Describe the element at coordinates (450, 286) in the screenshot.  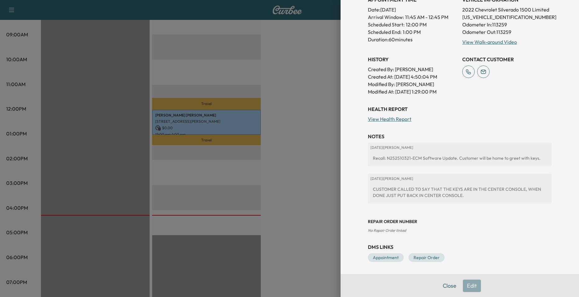
I see `button: Close` at that location.